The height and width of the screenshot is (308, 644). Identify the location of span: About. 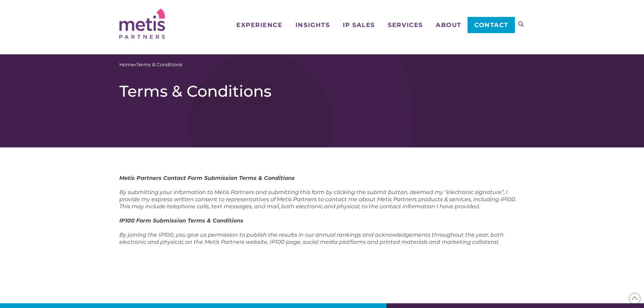
(448, 25).